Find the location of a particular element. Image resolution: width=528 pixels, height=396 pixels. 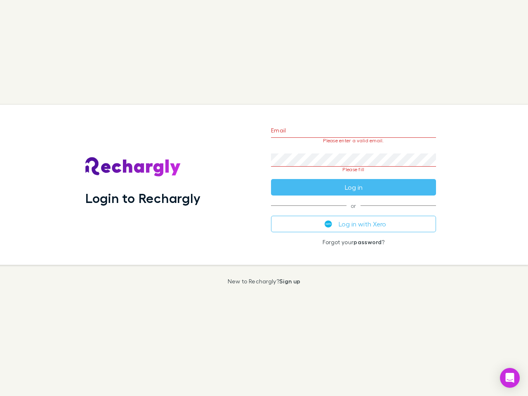

img: Xero's logo is located at coordinates (328, 224).